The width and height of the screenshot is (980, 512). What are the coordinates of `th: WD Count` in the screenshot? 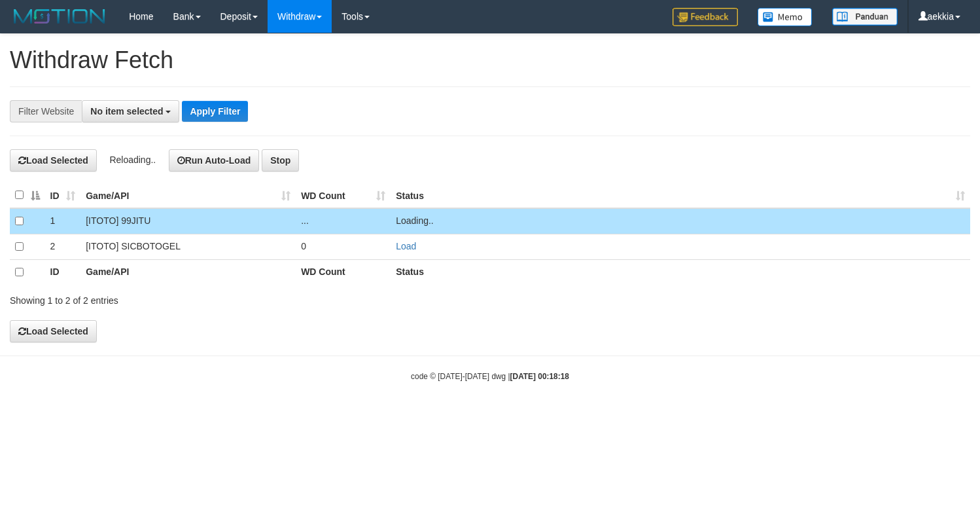 It's located at (343, 271).